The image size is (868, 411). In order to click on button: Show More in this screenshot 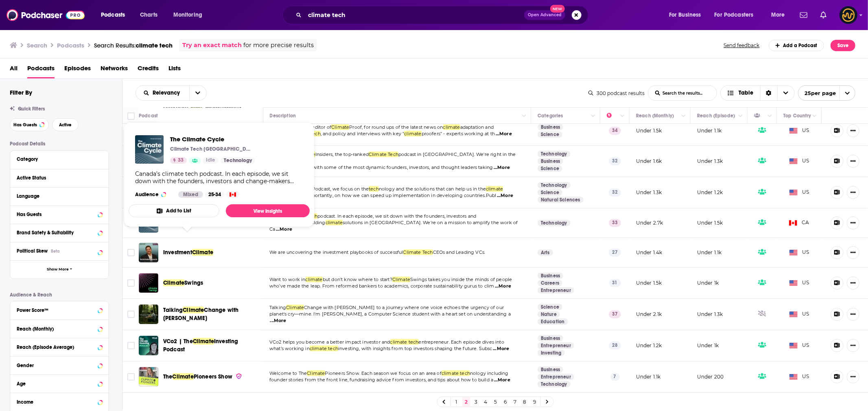, I will do `click(60, 269)`.